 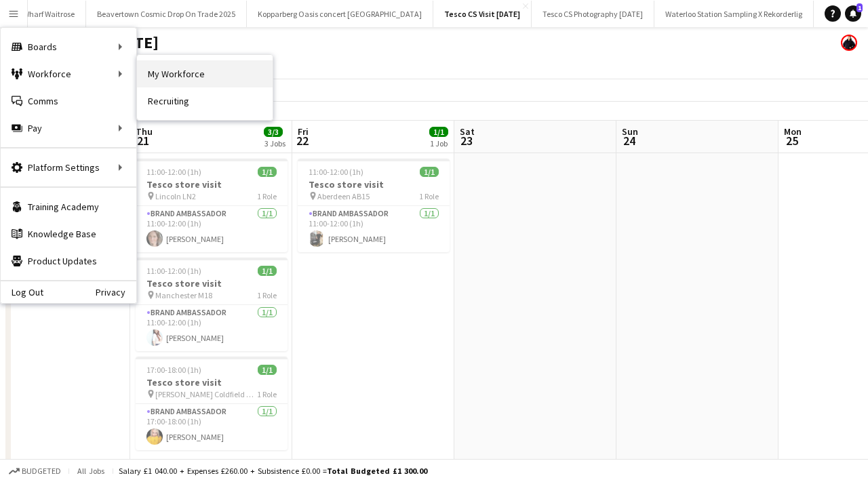 I want to click on app-job-card: 11:00-12:00 (1h)1/1Tesco store visit Aberdeen AB151 RoleBrand Ambassador1/111:00-12:00 (1h)[PERSO..., so click(x=373, y=205).